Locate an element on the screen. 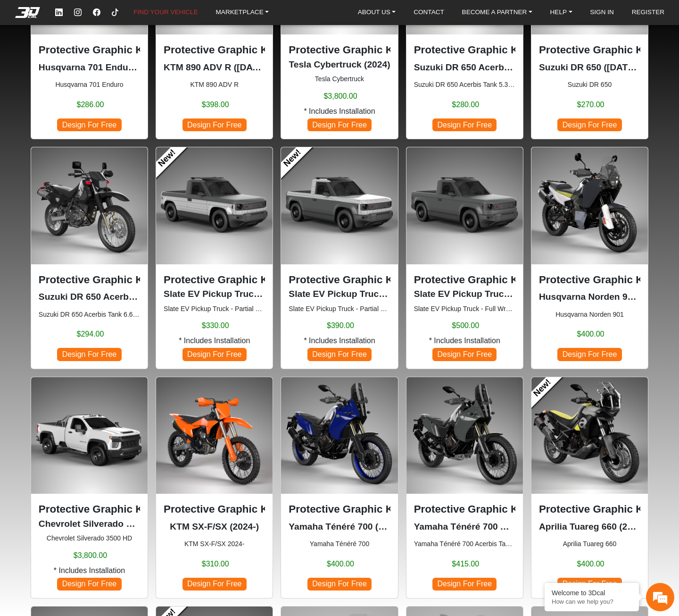 Image resolution: width=679 pixels, height=616 pixels. a: BECOME A PARTNER is located at coordinates (497, 12).